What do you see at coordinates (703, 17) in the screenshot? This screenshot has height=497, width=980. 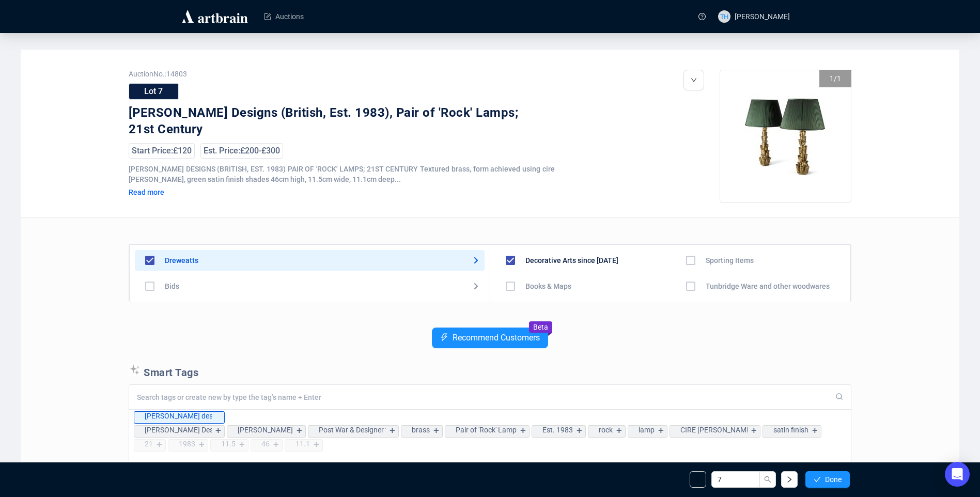 I see `span: question-circle` at bounding box center [703, 17].